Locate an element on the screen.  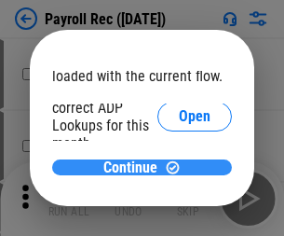
span: Continue is located at coordinates (130, 168).